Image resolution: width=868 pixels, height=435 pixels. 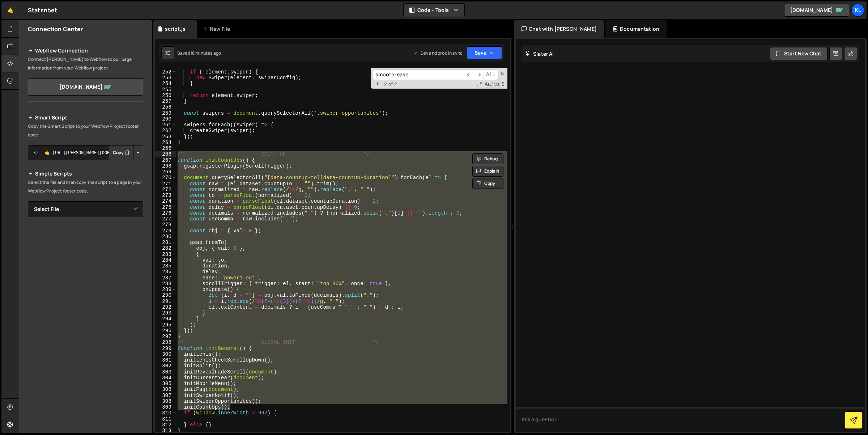 What do you see at coordinates (165, 184) in the screenshot?
I see `div: 271` at bounding box center [165, 184].